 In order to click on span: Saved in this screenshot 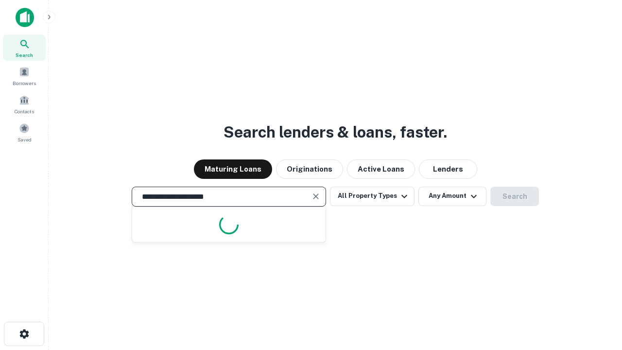, I will do `click(24, 139)`.